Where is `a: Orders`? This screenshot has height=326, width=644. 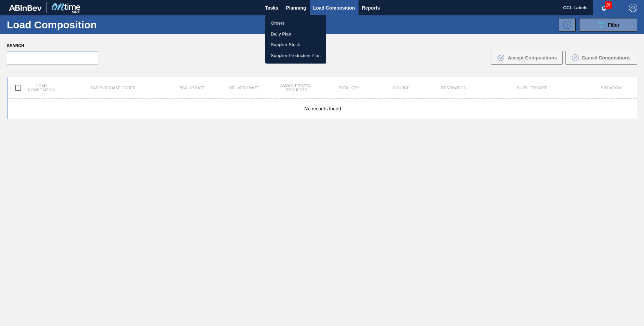
a: Orders is located at coordinates (296, 23).